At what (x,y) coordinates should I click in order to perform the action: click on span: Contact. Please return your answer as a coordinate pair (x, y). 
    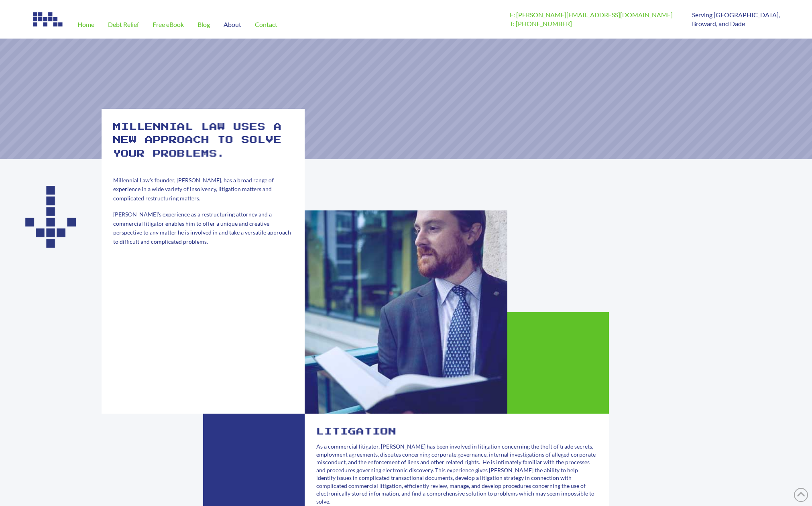
    Looking at the image, I should click on (266, 24).